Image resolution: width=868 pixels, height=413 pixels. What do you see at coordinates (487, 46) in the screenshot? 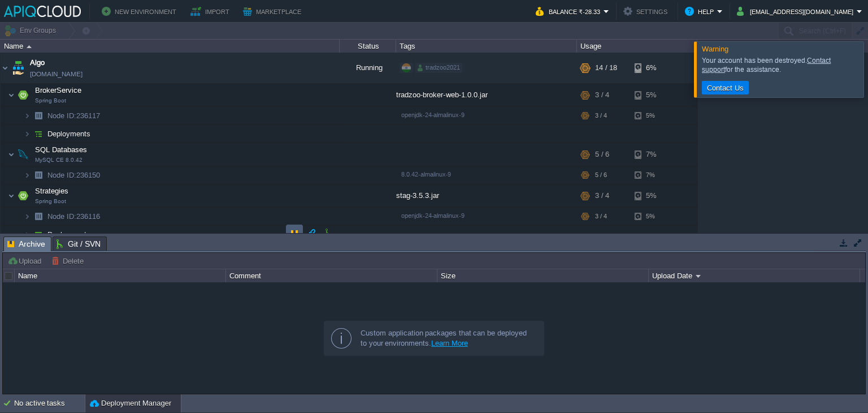
I see `div: Tags` at bounding box center [487, 46].